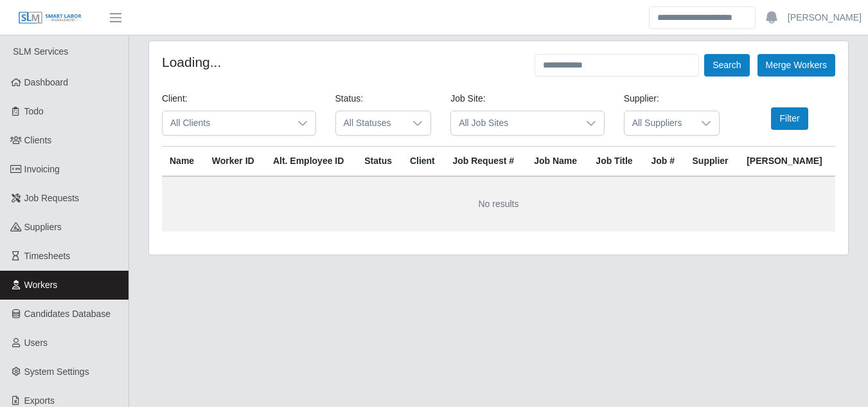 This screenshot has height=407, width=868. Describe the element at coordinates (702, 18) in the screenshot. I see `input: Search` at that location.